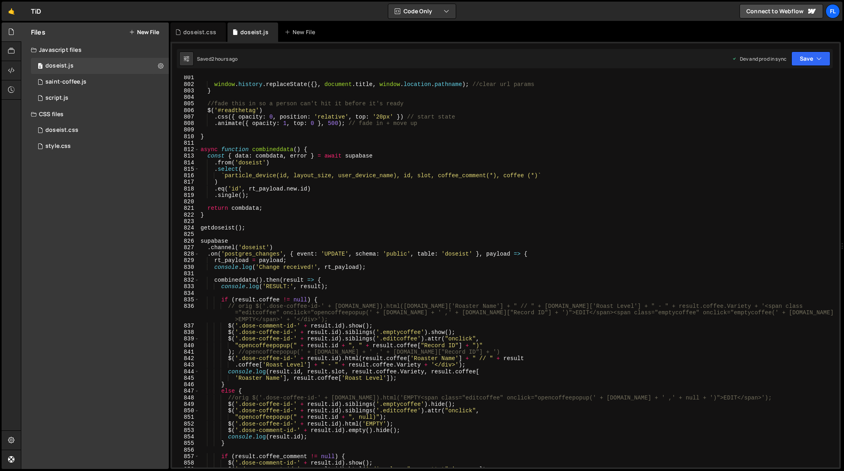 This screenshot has width=844, height=471. What do you see at coordinates (58, 146) in the screenshot?
I see `div: style.css` at bounding box center [58, 146].